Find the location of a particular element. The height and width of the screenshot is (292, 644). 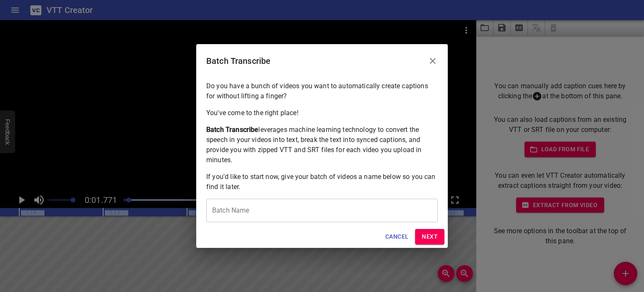

p: You've come to the right place! is located at coordinates (322, 113).